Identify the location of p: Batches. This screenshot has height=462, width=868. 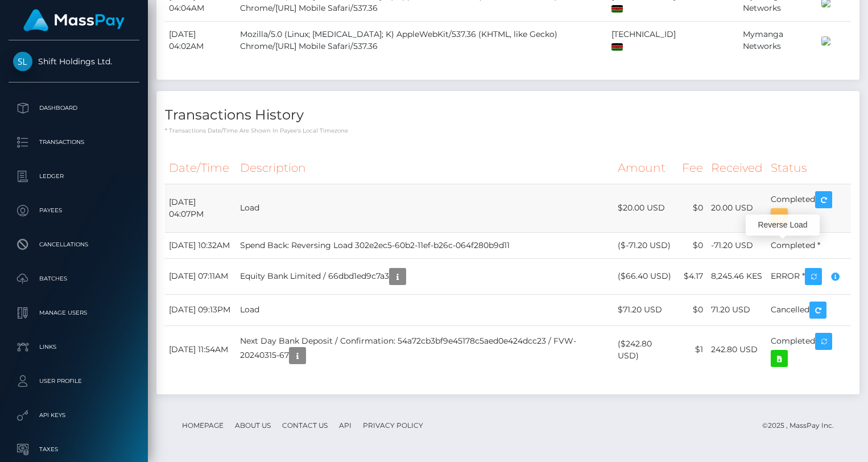
(74, 278).